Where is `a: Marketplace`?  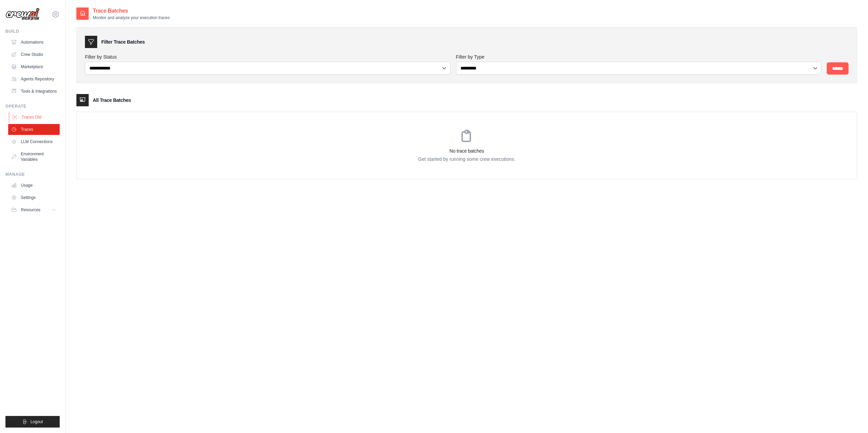
a: Marketplace is located at coordinates (34, 67).